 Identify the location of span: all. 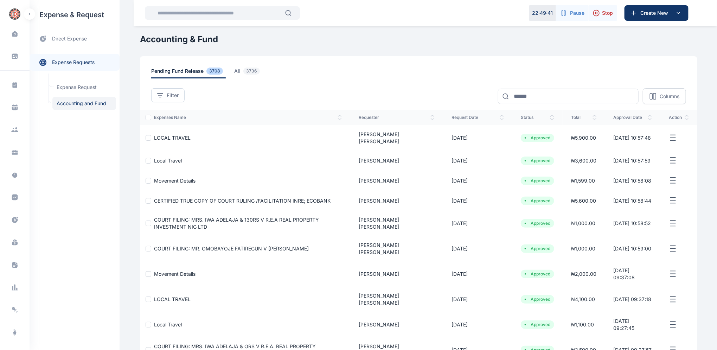
(248, 73).